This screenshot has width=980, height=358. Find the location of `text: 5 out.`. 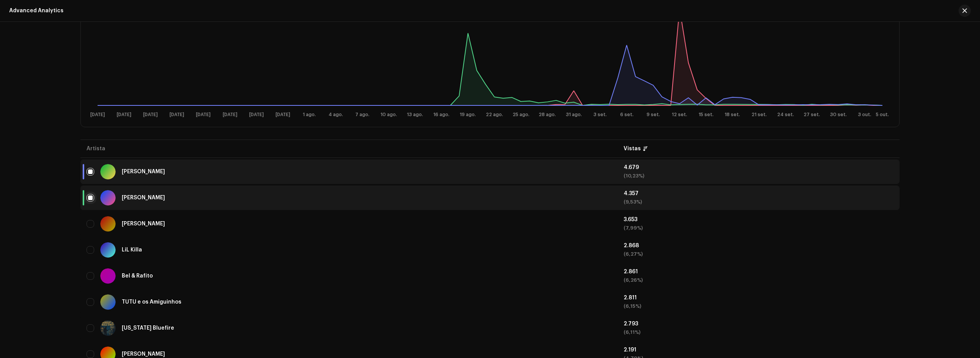

text: 5 out. is located at coordinates (882, 115).